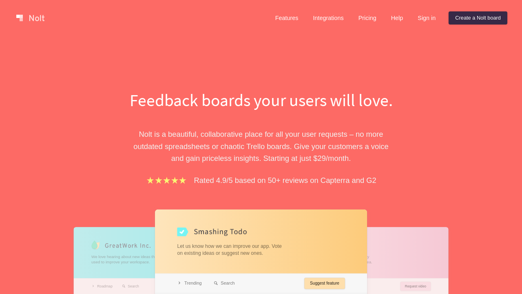 The width and height of the screenshot is (522, 294). I want to click on a: Integrations, so click(328, 18).